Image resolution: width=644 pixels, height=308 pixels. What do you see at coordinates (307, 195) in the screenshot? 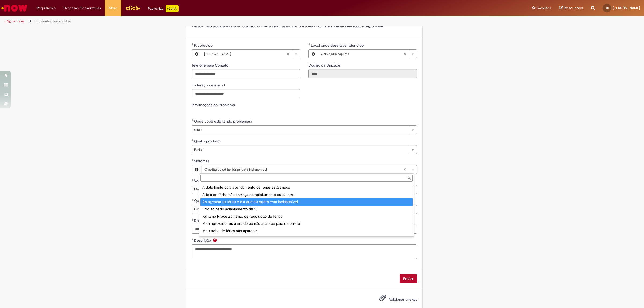
I see `div: A tela de férias não carrega completamente ou da erro` at bounding box center [307, 195].